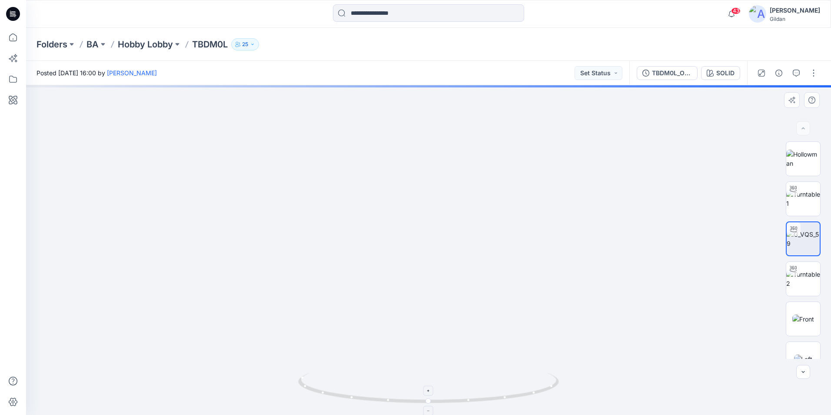 This screenshot has width=831, height=415. What do you see at coordinates (93, 44) in the screenshot?
I see `a: BA` at bounding box center [93, 44].